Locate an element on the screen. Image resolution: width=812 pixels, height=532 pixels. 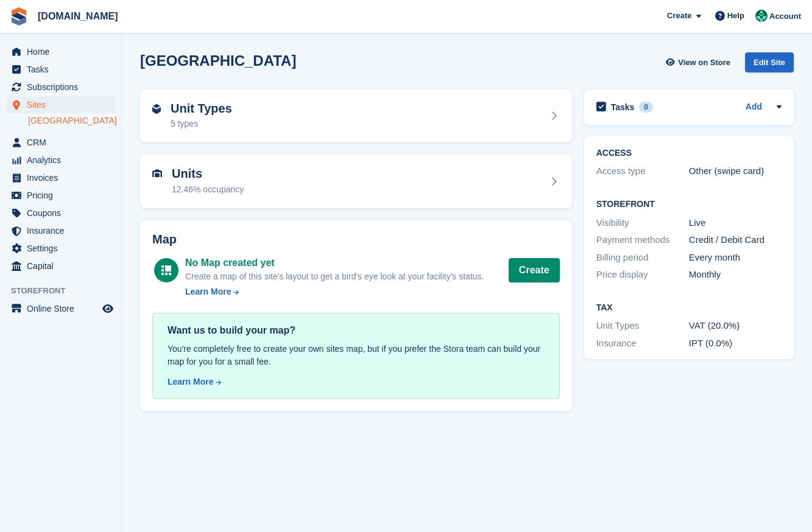
div: Visibility is located at coordinates (642, 223).